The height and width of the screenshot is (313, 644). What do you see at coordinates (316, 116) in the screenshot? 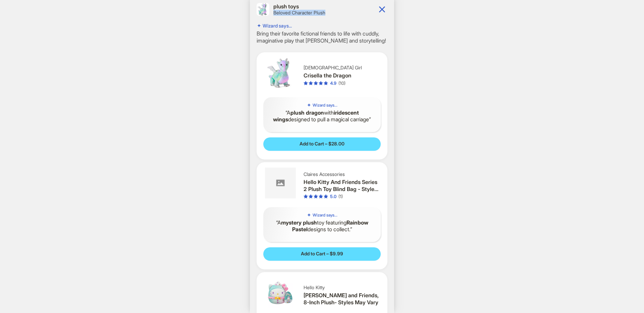
I see `b: iridescent wings` at bounding box center [316, 116].